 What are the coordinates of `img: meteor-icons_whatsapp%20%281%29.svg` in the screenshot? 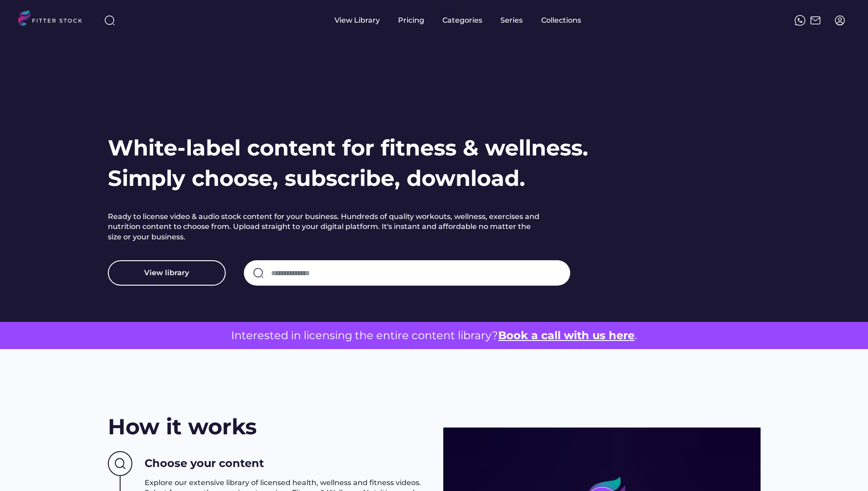 It's located at (800, 20).